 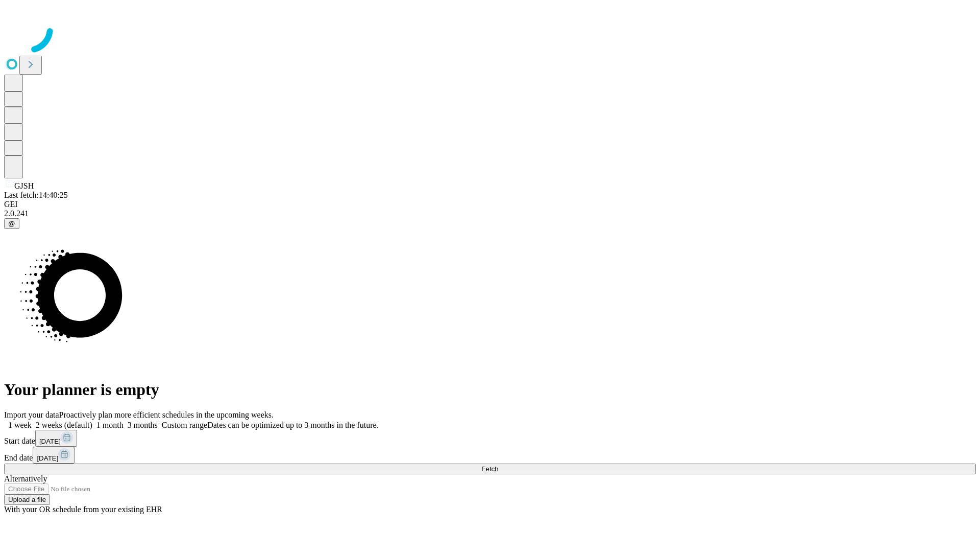 I want to click on span: 1 week, so click(x=20, y=424).